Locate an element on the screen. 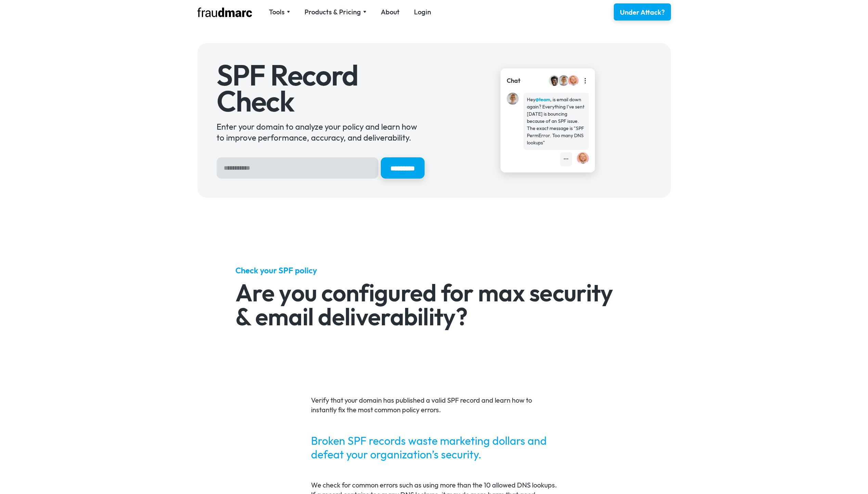 The height and width of the screenshot is (494, 868). div: Chat is located at coordinates (514, 80).